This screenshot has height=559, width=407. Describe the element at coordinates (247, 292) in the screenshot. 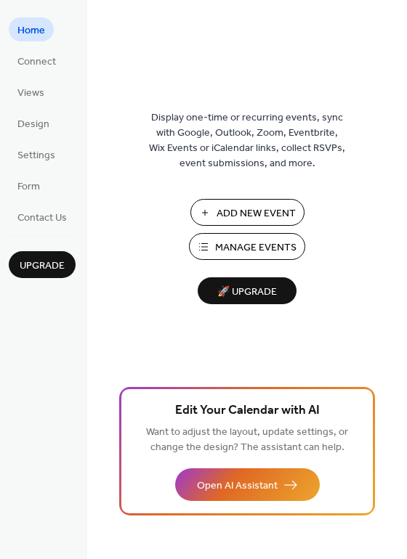

I see `span: 🚀 Upgrade` at that location.